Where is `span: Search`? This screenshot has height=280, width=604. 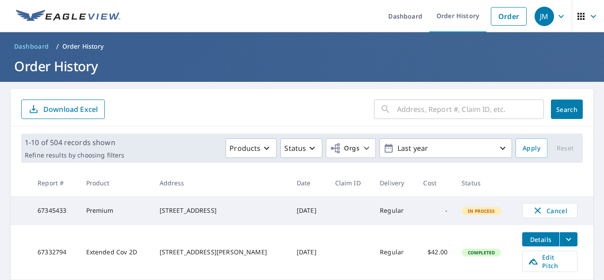
span: Search is located at coordinates (567, 109).